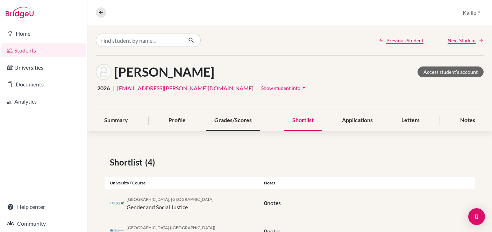 This screenshot has width=492, height=232. I want to click on div: Summary, so click(116, 120).